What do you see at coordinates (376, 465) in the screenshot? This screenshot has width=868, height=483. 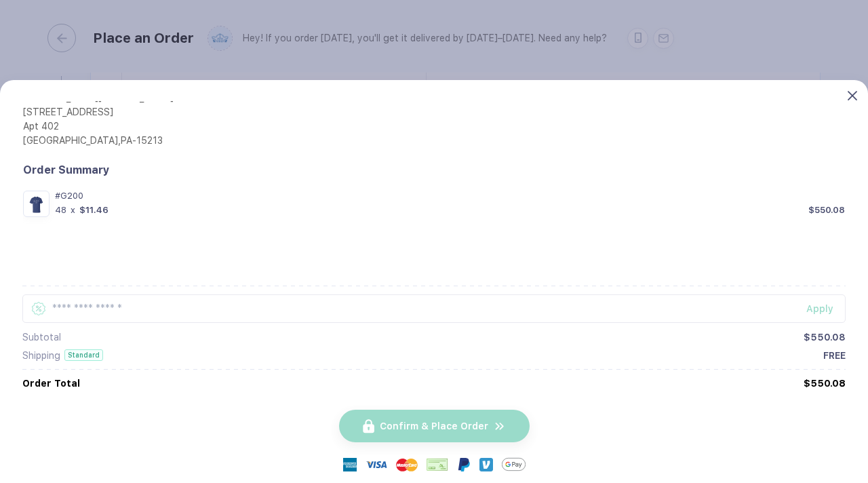 I see `img: visa` at bounding box center [376, 465].